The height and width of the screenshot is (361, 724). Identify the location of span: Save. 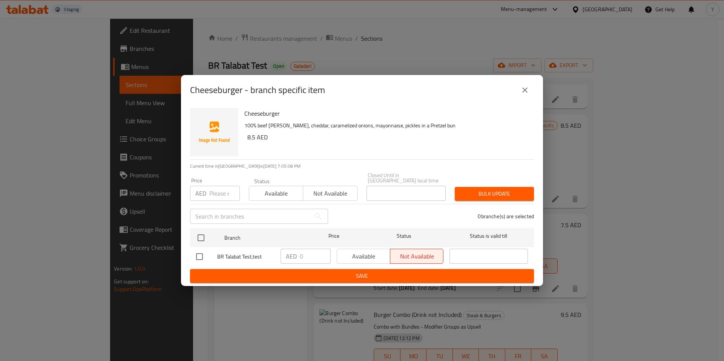
(362, 276).